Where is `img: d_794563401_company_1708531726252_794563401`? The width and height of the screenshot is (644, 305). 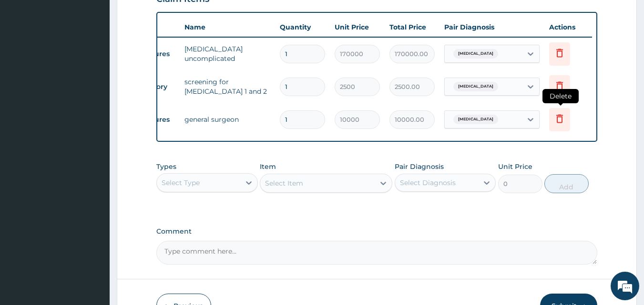 img: d_794563401_company_1708531726252_794563401 is located at coordinates (28, 60).